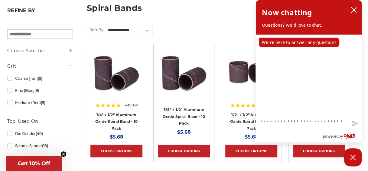  Describe the element at coordinates (40, 12) in the screenshot. I see `h5: Refine by` at that location.